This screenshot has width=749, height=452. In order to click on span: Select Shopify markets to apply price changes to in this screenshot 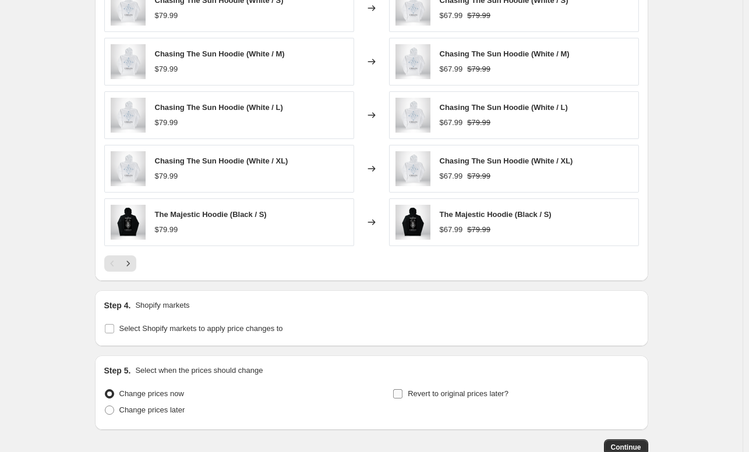, I will do `click(201, 328)`.